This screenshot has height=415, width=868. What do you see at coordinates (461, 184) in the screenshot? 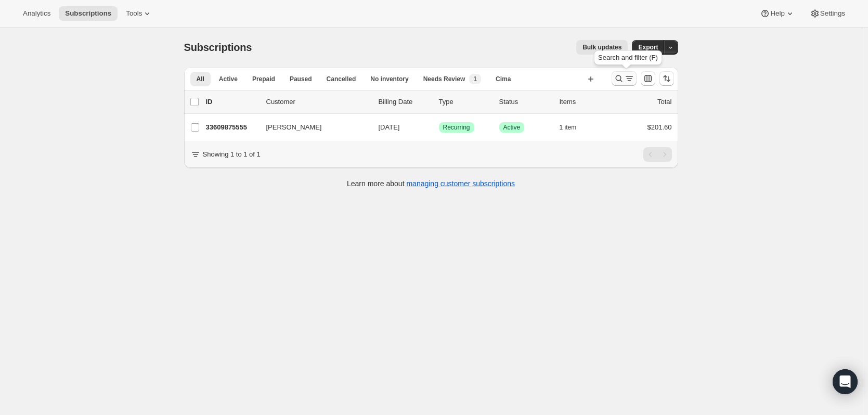
I see `a: managing customer subscriptions` at bounding box center [461, 184].